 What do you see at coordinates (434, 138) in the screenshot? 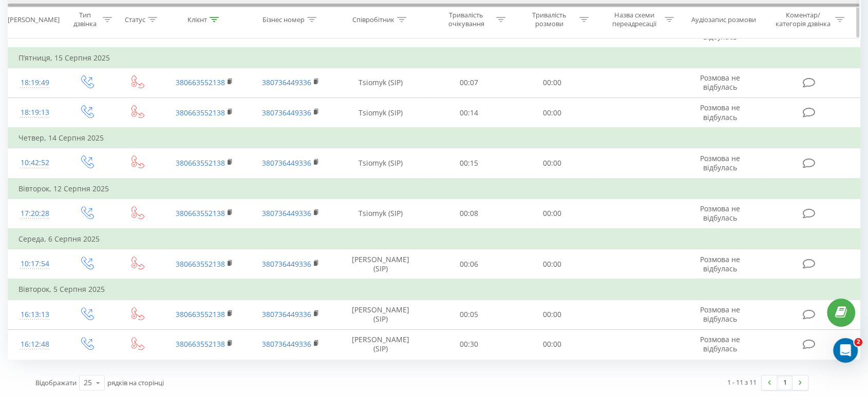
I see `td: Четвер, 14 Серпня 2025` at bounding box center [434, 138].